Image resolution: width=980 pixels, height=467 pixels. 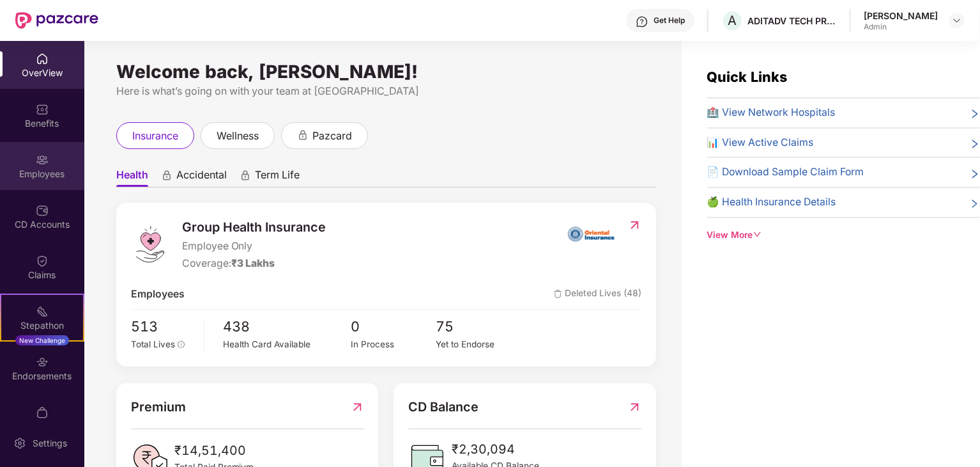 What do you see at coordinates (669, 20) in the screenshot?
I see `div: Get Help` at bounding box center [669, 20].